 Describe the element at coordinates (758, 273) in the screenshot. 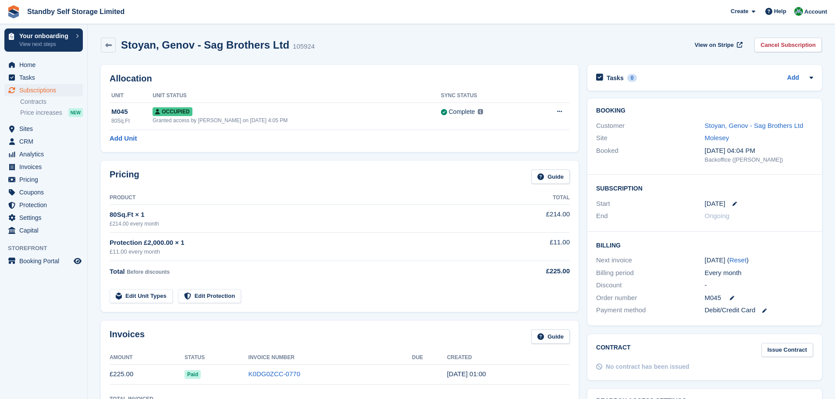

I see `div: Every month` at that location.